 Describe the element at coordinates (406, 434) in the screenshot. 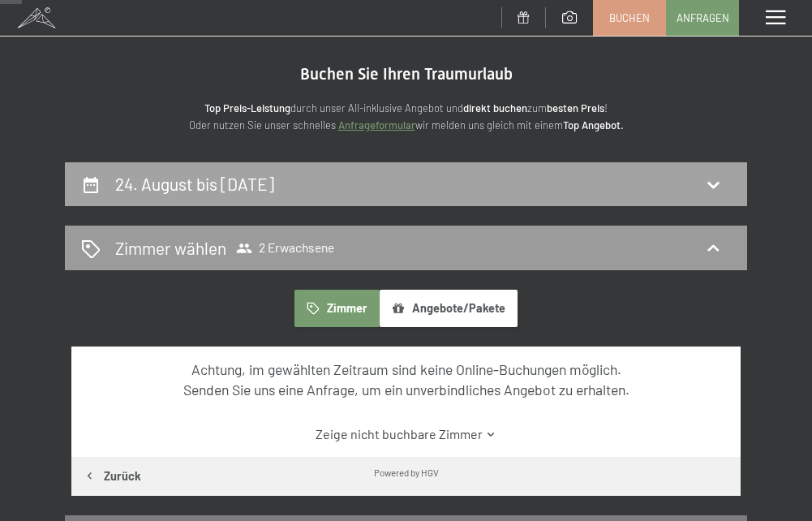

I see `a: Zeige nicht buchbare Zimmer` at that location.